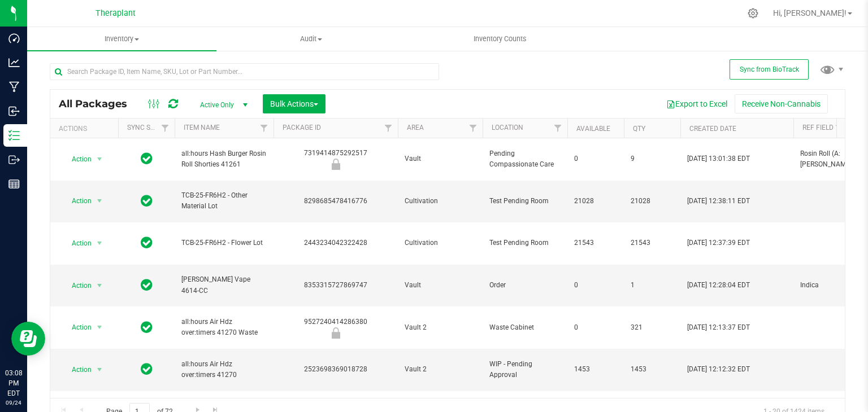 This screenshot has height=412, width=868. Describe the element at coordinates (14, 160) in the screenshot. I see `inline-svg: Outbound` at that location.